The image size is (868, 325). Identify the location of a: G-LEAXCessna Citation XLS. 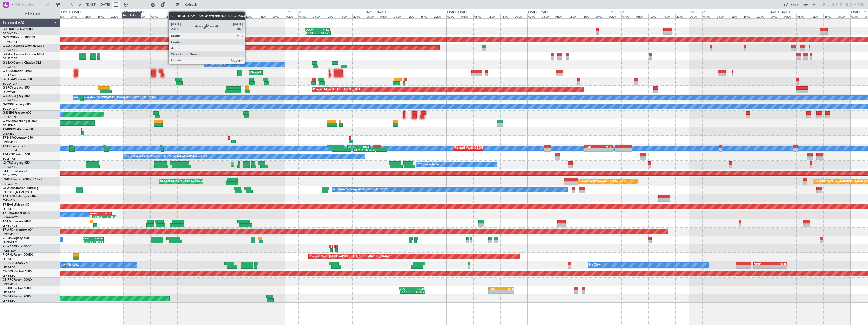
(22, 63).